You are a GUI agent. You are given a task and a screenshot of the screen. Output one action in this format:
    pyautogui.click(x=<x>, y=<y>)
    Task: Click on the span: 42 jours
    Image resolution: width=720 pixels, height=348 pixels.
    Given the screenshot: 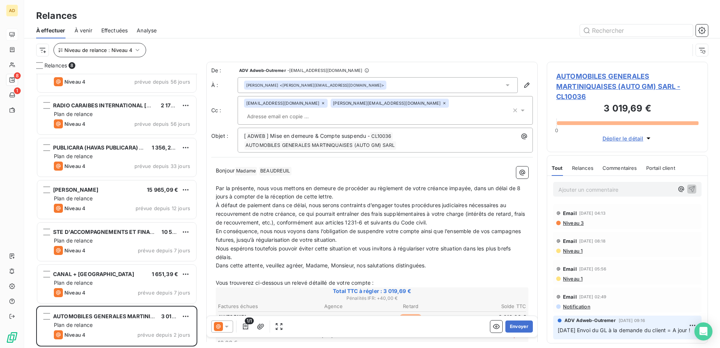 What is the action you would take?
    pyautogui.click(x=410, y=317)
    